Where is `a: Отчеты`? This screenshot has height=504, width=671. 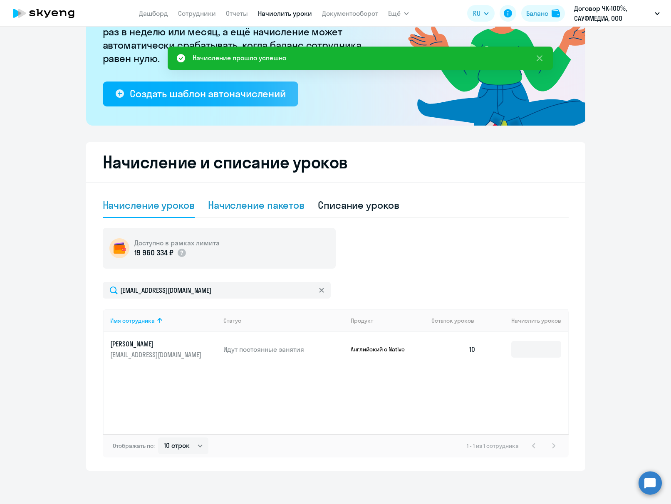
a: Отчеты is located at coordinates (237, 13).